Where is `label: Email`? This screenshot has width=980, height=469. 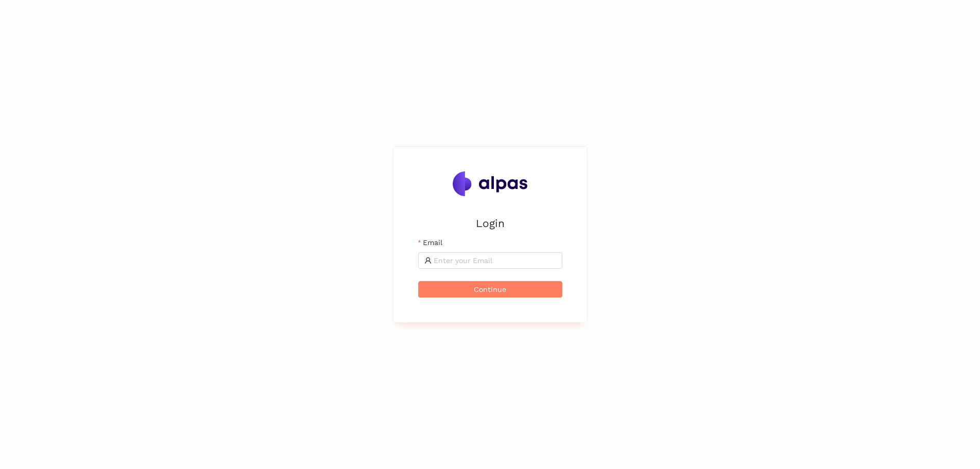 label: Email is located at coordinates (430, 242).